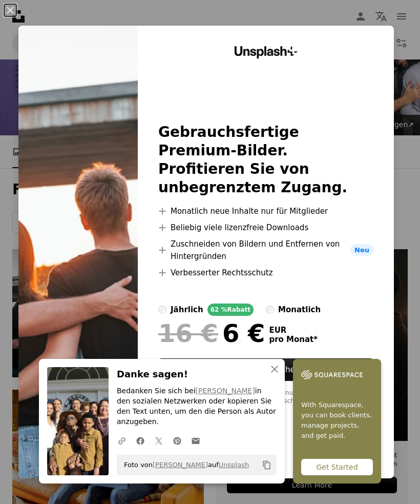 The height and width of the screenshot is (504, 420). Describe the element at coordinates (337, 467) in the screenshot. I see `div: Get Started` at that location.